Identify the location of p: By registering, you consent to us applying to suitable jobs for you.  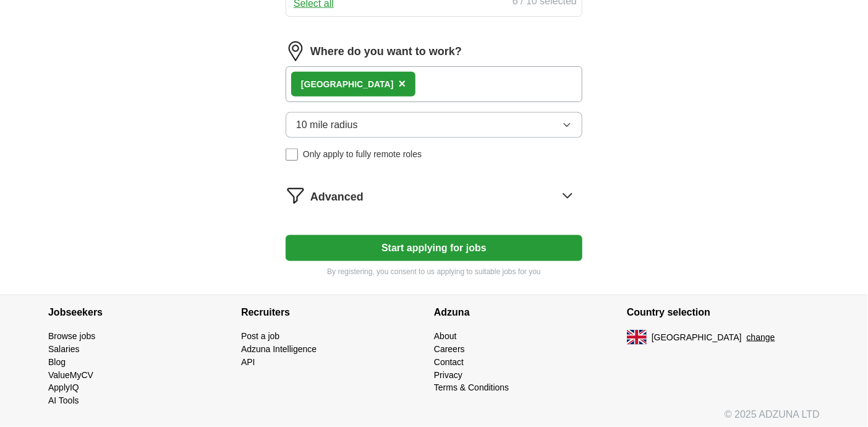
(434, 272).